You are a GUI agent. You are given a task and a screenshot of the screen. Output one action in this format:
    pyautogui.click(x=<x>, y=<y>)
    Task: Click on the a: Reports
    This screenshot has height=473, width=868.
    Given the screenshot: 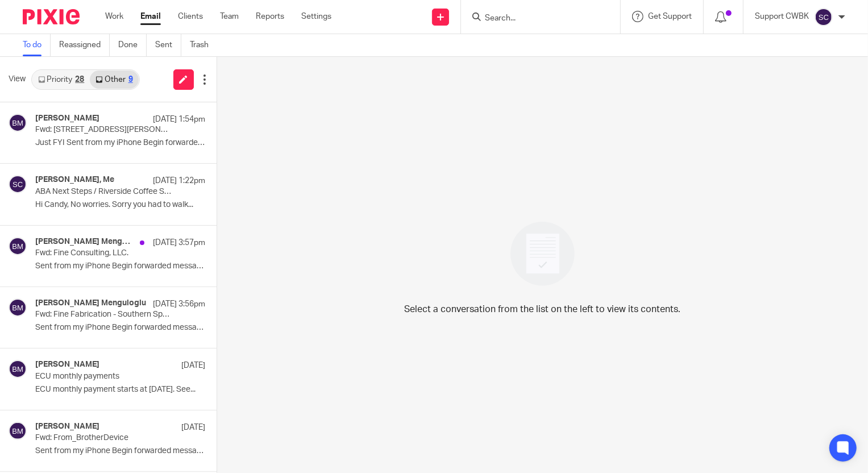 What is the action you would take?
    pyautogui.click(x=270, y=16)
    